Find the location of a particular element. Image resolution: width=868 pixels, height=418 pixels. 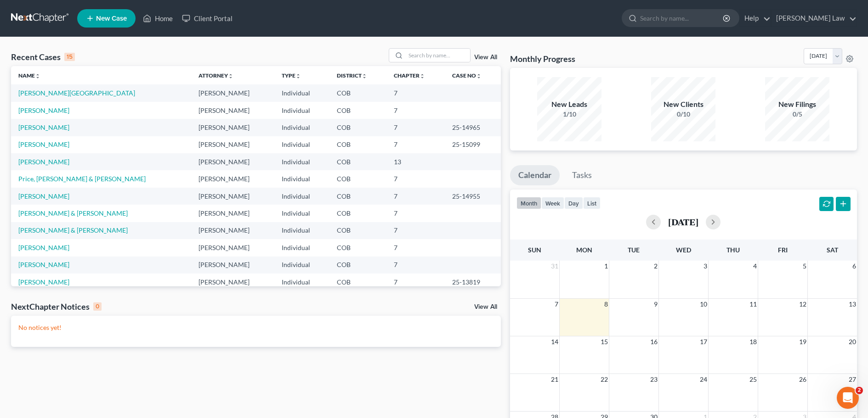

span: Wed is located at coordinates (683, 249).